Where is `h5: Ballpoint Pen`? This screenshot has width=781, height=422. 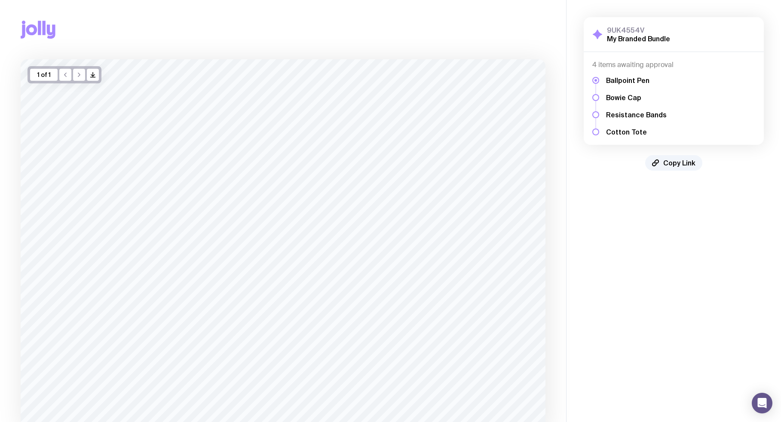 h5: Ballpoint Pen is located at coordinates (636, 80).